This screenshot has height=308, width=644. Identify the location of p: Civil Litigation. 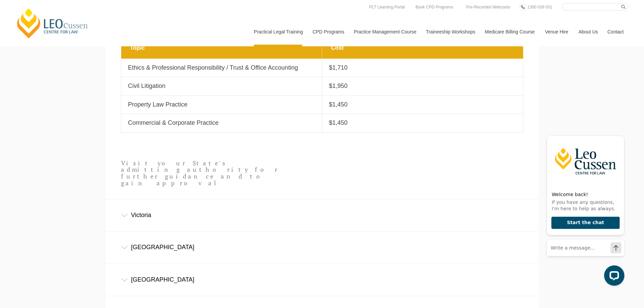
(222, 86).